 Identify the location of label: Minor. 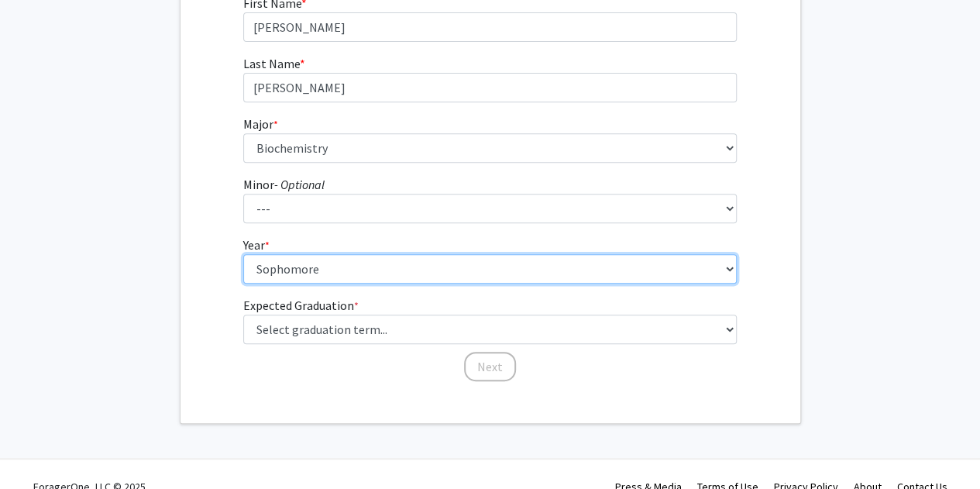
(284, 185).